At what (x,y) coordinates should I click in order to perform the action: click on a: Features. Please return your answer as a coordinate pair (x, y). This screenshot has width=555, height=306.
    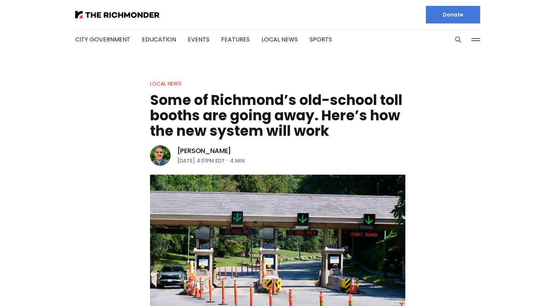
    Looking at the image, I should click on (236, 39).